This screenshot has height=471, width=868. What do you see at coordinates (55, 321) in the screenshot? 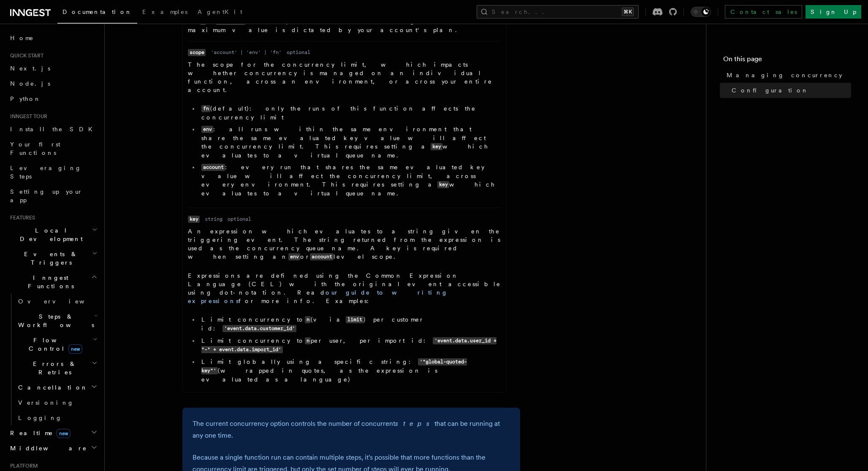
I see `span: Steps & Workflows` at bounding box center [55, 321].